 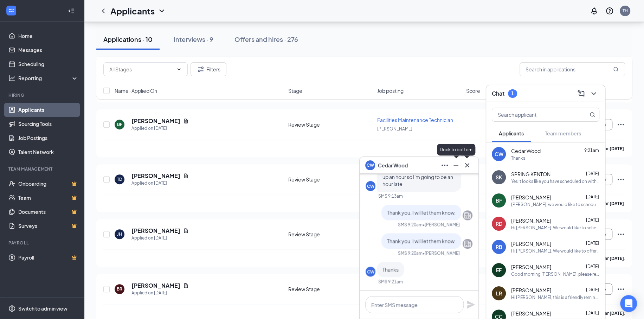 What do you see at coordinates (628, 303) in the screenshot?
I see `div: Open Intercom Messenger` at bounding box center [628, 303].